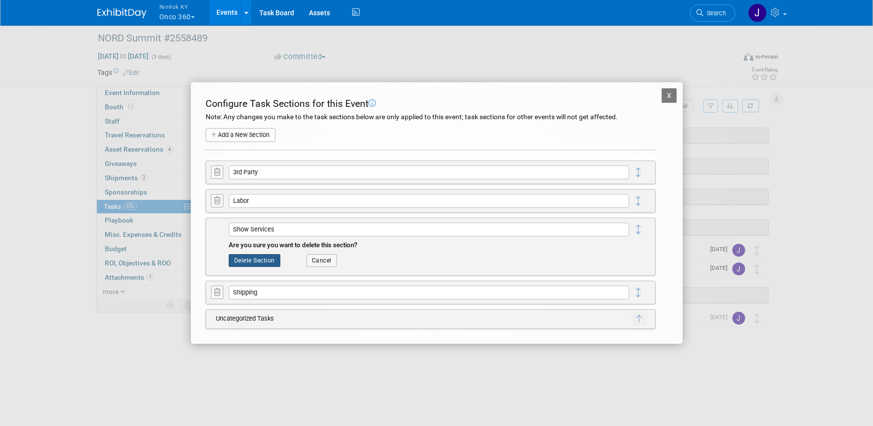 The image size is (873, 426). Describe the element at coordinates (639, 318) in the screenshot. I see `i: Move uncategorized tasks to the top` at that location.